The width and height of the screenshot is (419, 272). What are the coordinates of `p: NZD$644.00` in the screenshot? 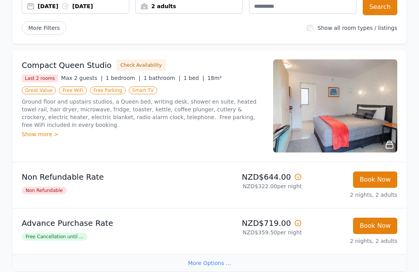 It's located at (257, 177).